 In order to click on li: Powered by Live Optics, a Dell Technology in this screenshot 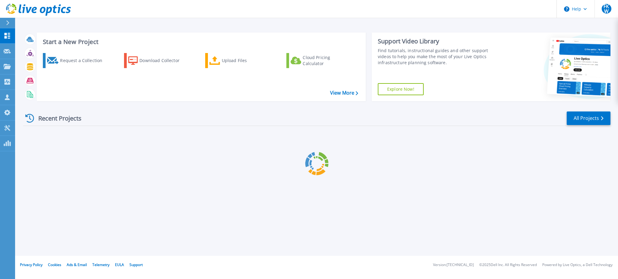, I will do `click(577, 265)`.